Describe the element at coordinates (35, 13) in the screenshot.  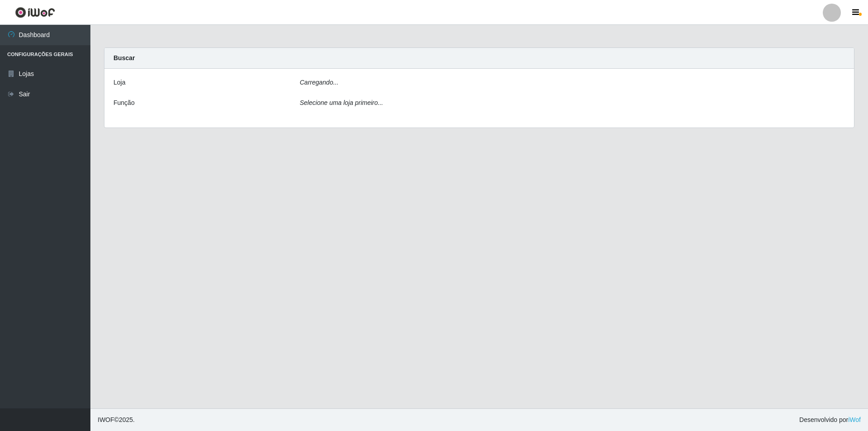
I see `img: CoreUI Logo` at that location.